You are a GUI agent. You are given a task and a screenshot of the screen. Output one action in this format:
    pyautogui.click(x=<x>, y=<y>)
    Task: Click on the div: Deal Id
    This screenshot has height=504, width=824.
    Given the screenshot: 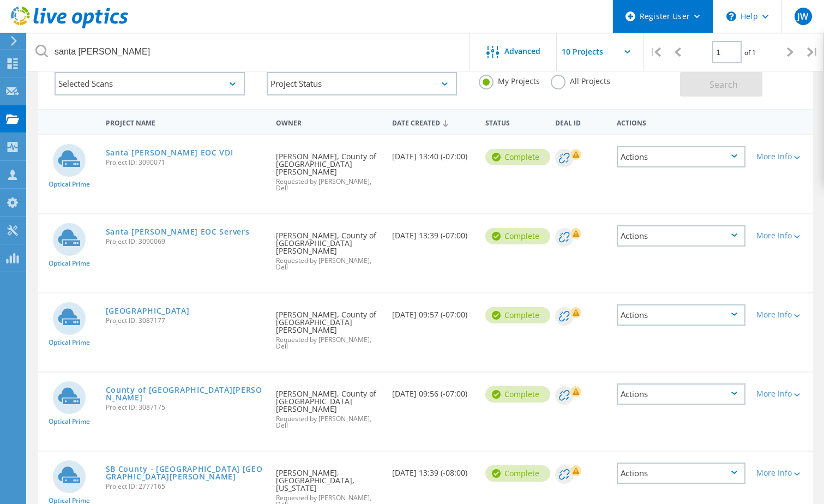 What is the action you would take?
    pyautogui.click(x=581, y=122)
    